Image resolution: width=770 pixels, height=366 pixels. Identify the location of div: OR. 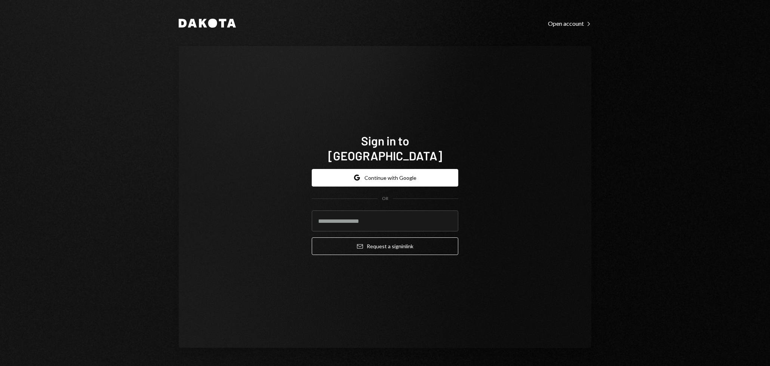
(385, 198).